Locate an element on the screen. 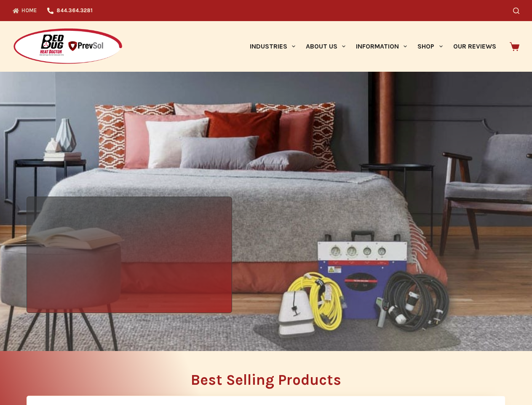 The height and width of the screenshot is (405, 532). a: Information is located at coordinates (382, 46).